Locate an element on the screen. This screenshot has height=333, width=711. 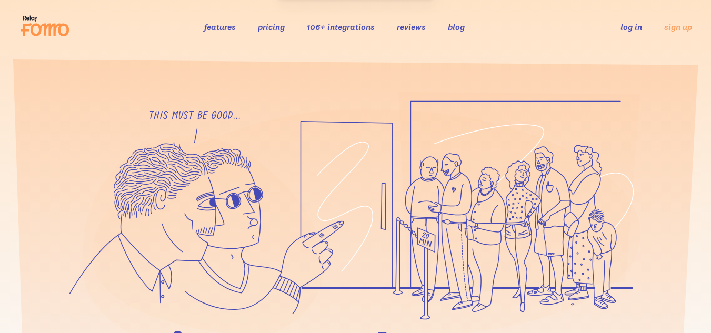
a: log in is located at coordinates (631, 27).